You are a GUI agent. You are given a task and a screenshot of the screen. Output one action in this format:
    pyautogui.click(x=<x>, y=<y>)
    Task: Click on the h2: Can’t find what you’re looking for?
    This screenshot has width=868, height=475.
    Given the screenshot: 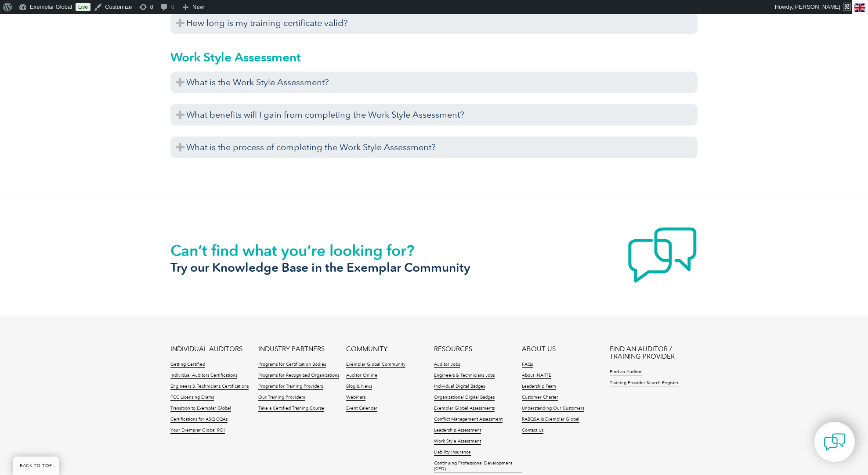 What is the action you would take?
    pyautogui.click(x=381, y=251)
    